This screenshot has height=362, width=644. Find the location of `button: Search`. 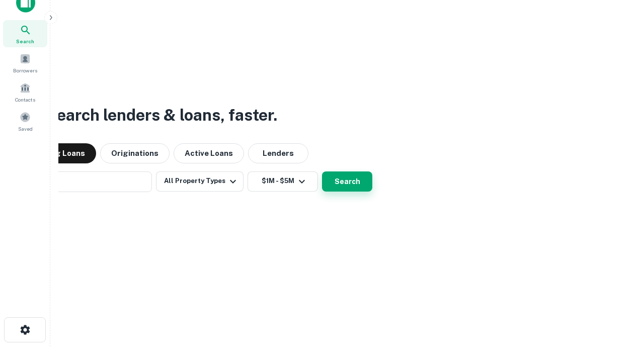

button: Search is located at coordinates (347, 182).